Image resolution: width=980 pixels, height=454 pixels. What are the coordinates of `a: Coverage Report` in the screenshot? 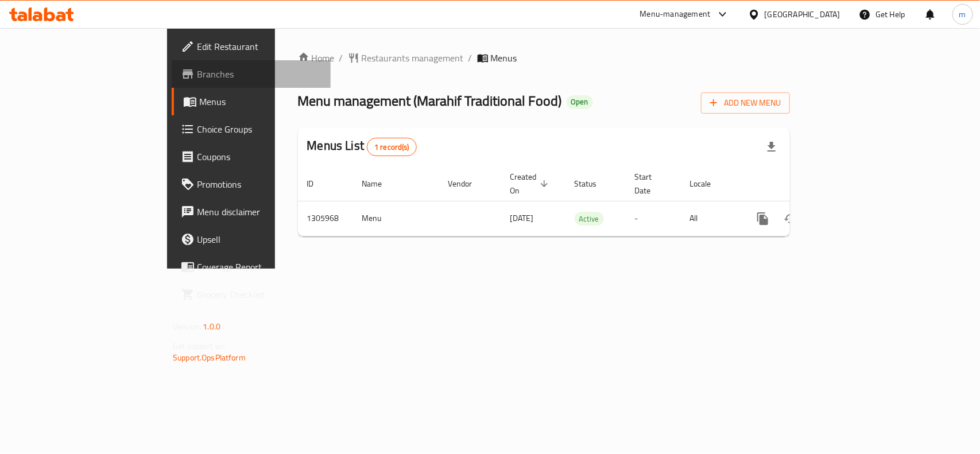 It's located at (251, 266).